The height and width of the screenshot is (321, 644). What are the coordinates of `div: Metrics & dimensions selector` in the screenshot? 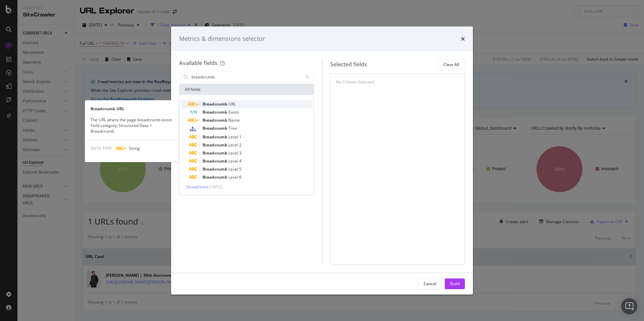 It's located at (222, 39).